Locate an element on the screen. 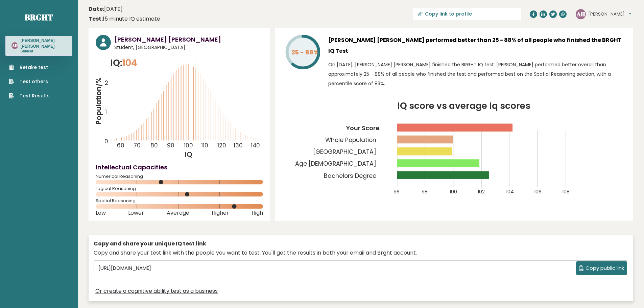 The image size is (644, 308). tspan: 140 is located at coordinates (255, 145).